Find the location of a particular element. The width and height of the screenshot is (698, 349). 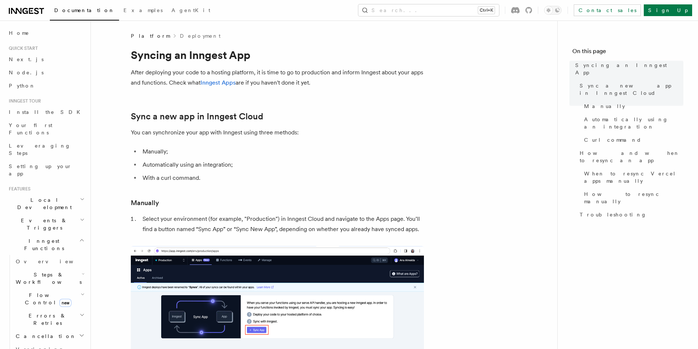

span: Features is located at coordinates (18, 189).